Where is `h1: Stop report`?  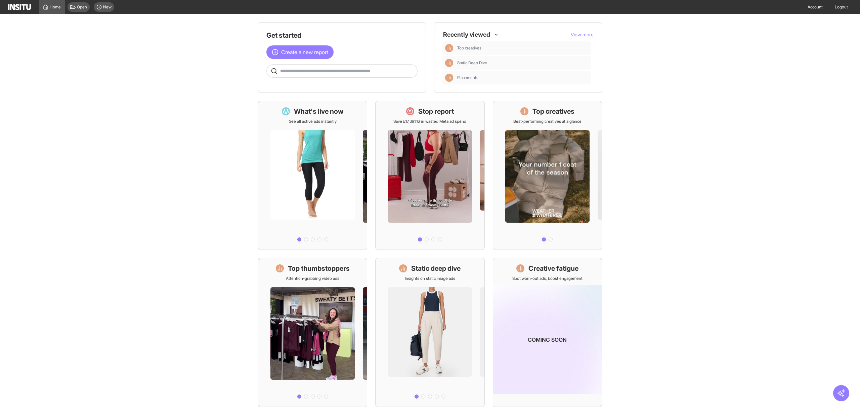
h1: Stop report is located at coordinates (436, 111).